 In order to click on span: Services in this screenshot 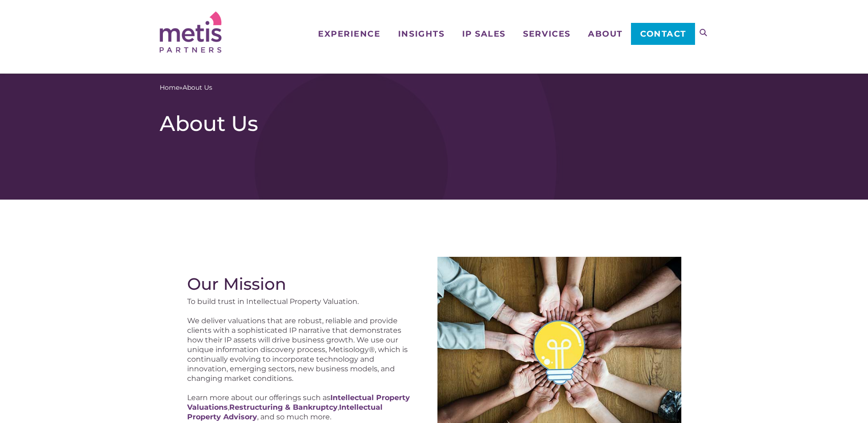, I will do `click(547, 34)`.